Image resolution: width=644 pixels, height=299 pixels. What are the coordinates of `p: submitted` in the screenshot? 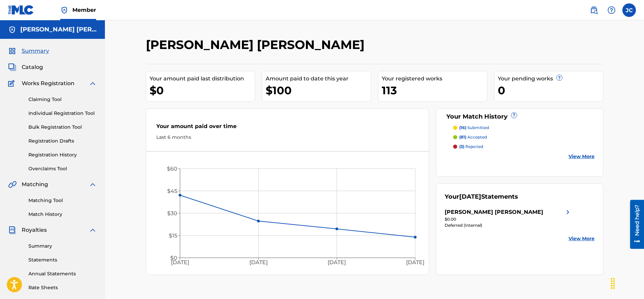 It's located at (474, 128).